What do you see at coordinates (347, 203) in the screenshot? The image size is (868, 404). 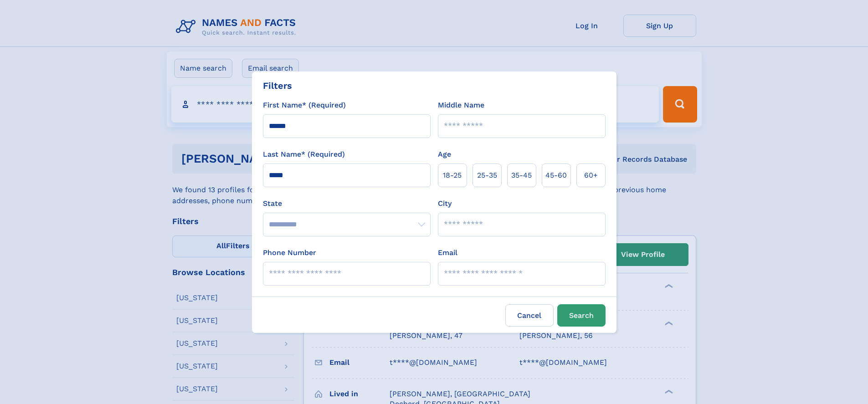 I see `label: State` at bounding box center [347, 203].